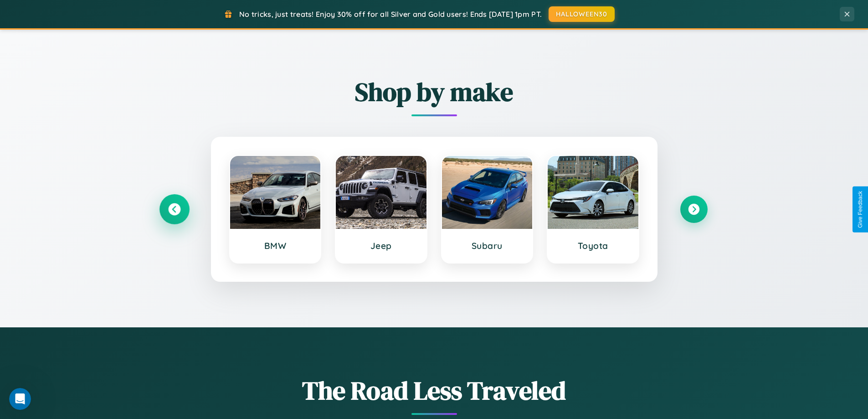 This screenshot has height=419, width=868. I want to click on h2: Shop by make, so click(434, 91).